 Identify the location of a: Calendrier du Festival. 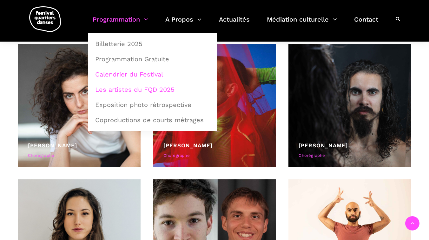
(152, 74).